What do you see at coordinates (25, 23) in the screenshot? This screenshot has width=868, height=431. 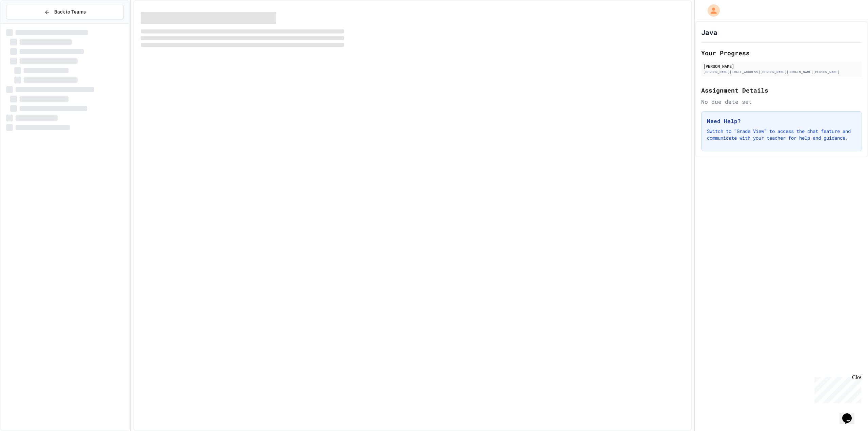 I see `div: Chat with us now!Close` at bounding box center [25, 23].